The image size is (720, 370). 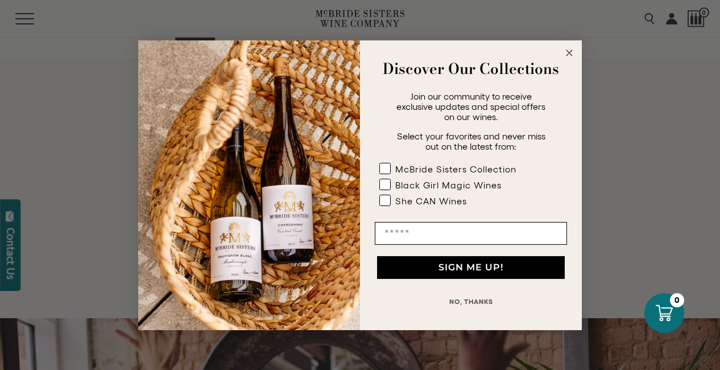 What do you see at coordinates (431, 201) in the screenshot?
I see `div: She CAN Wines` at bounding box center [431, 201].